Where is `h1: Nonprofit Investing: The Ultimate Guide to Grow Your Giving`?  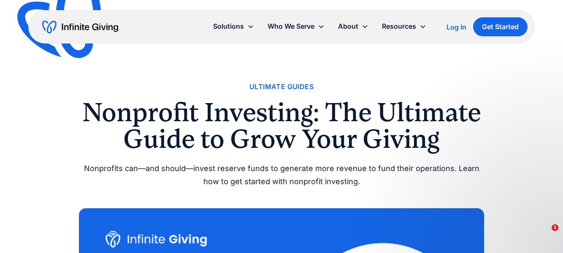
h1: Nonprofit Investing: The Ultimate Guide to Grow Your Giving is located at coordinates (281, 125).